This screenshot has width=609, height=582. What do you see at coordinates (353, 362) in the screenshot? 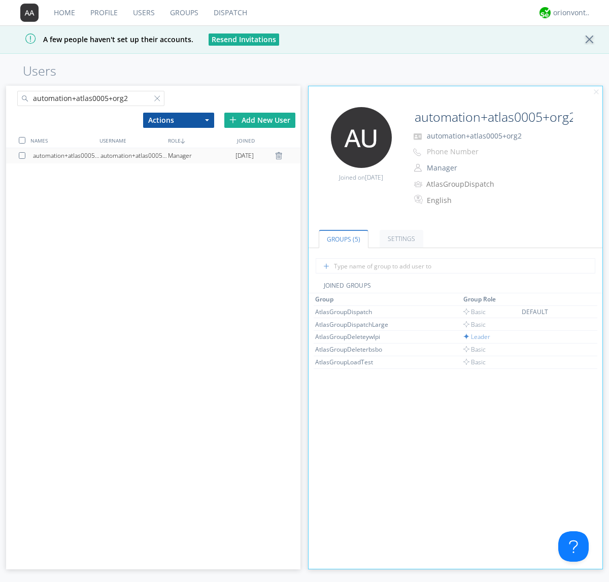
I see `div: AtlasGroupLoadTest` at bounding box center [353, 362].